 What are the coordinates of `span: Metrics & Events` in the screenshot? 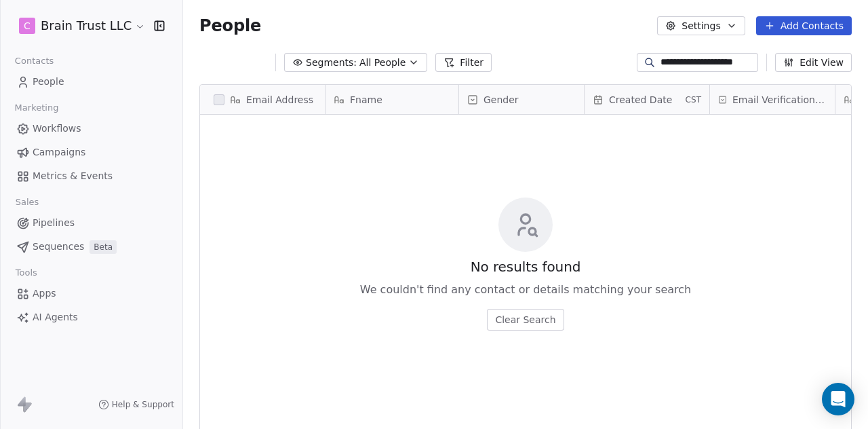 It's located at (72, 176).